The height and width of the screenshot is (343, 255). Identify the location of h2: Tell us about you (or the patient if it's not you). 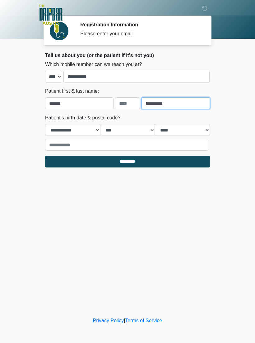
(127, 55).